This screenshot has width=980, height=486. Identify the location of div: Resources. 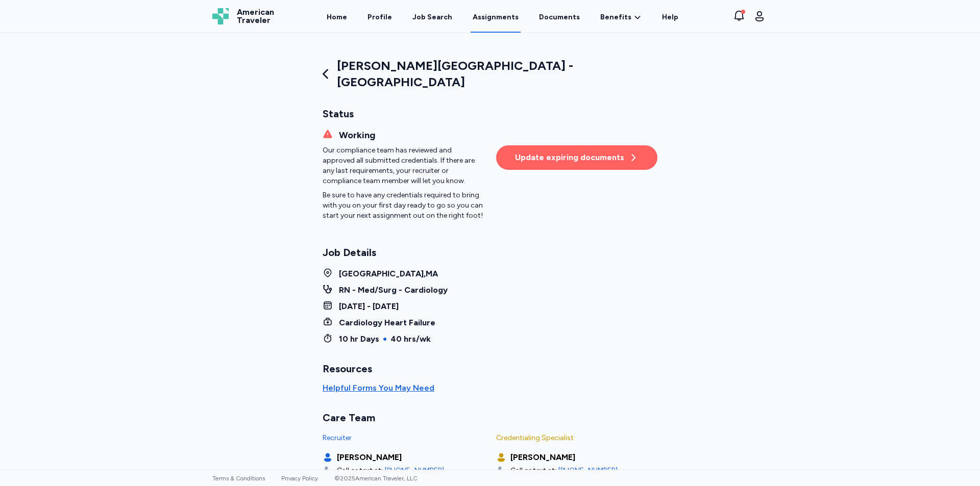
(347, 369).